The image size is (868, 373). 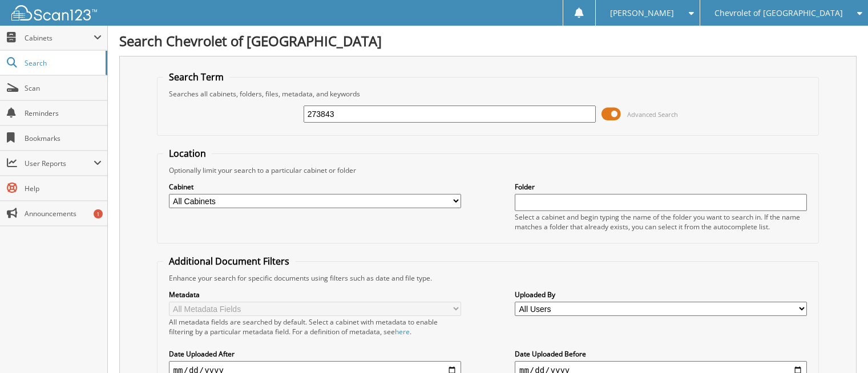 I want to click on span: Help, so click(x=63, y=188).